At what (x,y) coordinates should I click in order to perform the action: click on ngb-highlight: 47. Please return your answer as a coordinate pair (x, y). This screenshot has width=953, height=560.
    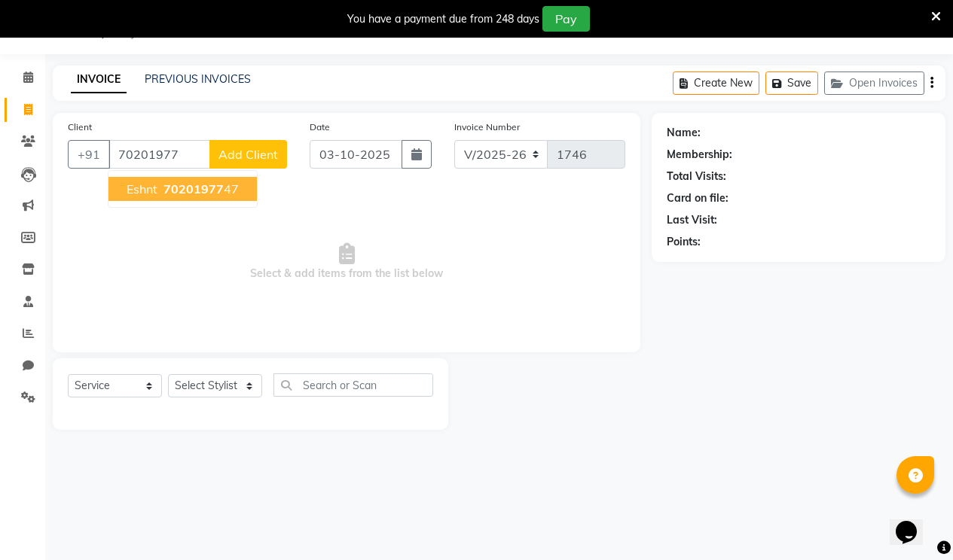
    Looking at the image, I should click on (199, 189).